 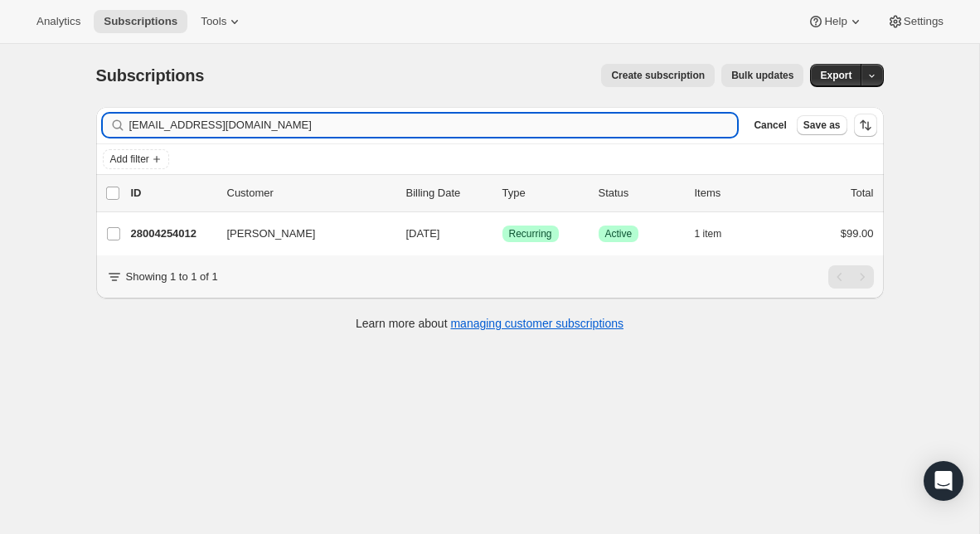 What do you see at coordinates (944, 481) in the screenshot?
I see `div: Open Intercom Messenger` at bounding box center [944, 481].